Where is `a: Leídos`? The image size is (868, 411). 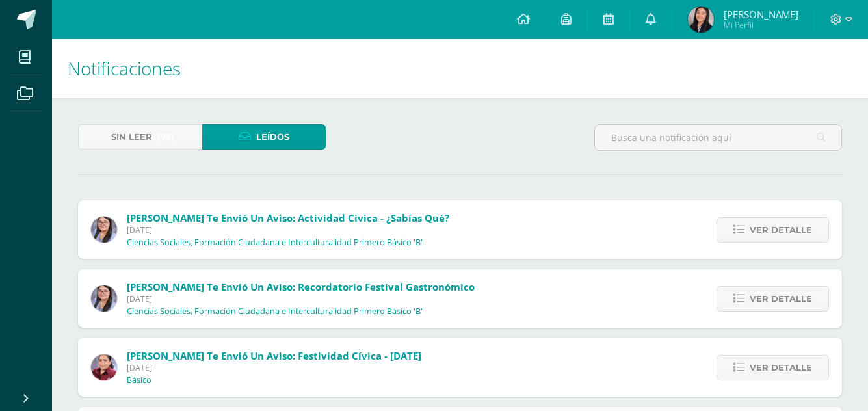
a: Leídos is located at coordinates (264, 136).